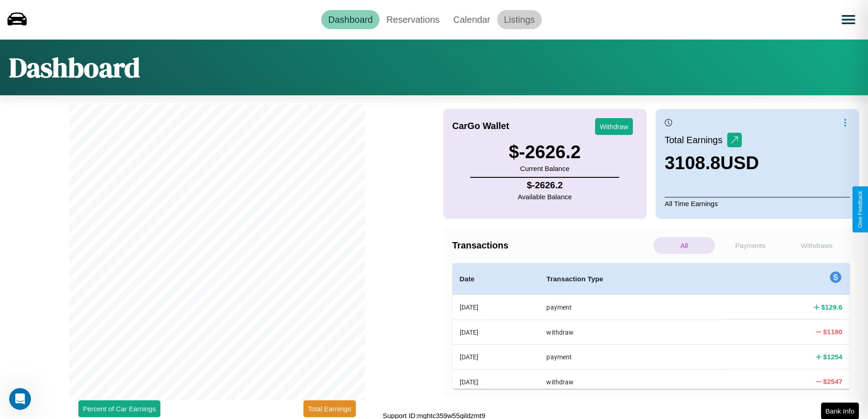  Describe the element at coordinates (350, 20) in the screenshot. I see `a: Dashboard` at that location.